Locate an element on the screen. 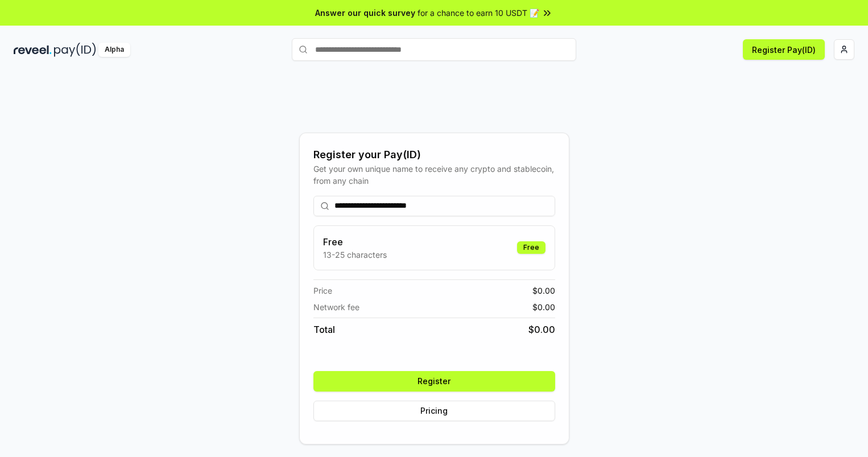 Image resolution: width=868 pixels, height=457 pixels. div: Alpha is located at coordinates (114, 50).